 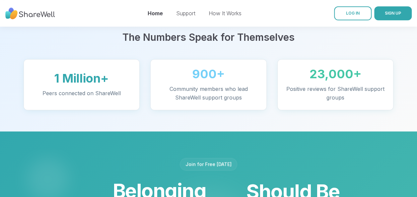 I want to click on img: ShareWell Nav Logo, so click(x=30, y=13).